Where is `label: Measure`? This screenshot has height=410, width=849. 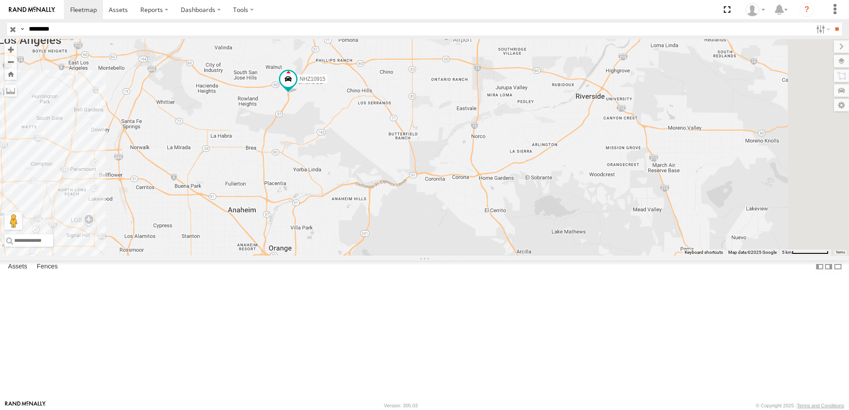 label: Measure is located at coordinates (11, 91).